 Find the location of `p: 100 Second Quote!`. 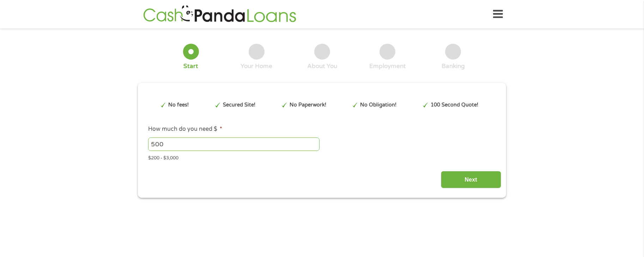

p: 100 Second Quote! is located at coordinates (454, 105).